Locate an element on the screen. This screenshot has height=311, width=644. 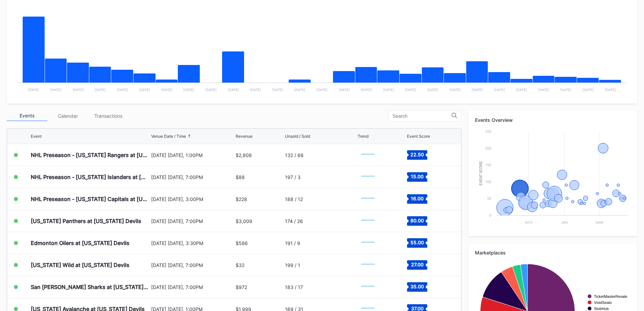
div: Event is located at coordinates (36, 136).